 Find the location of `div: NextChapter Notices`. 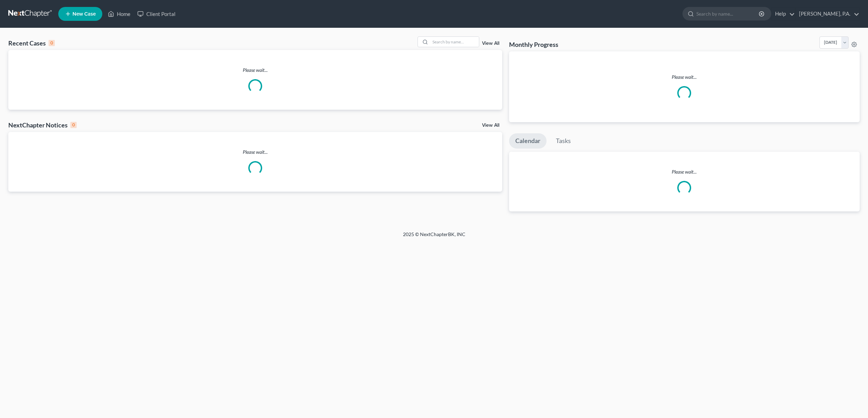

div: NextChapter Notices is located at coordinates (42, 125).